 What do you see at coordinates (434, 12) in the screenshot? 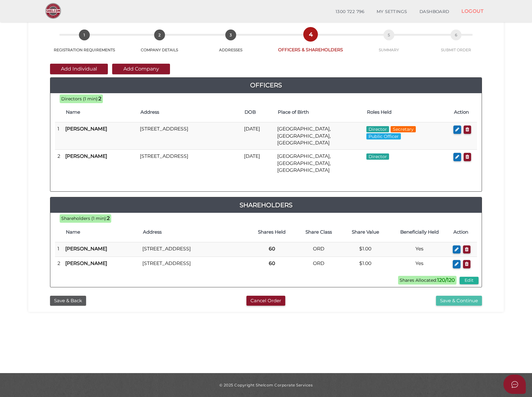
I see `a: DASHBOARD` at bounding box center [434, 12].